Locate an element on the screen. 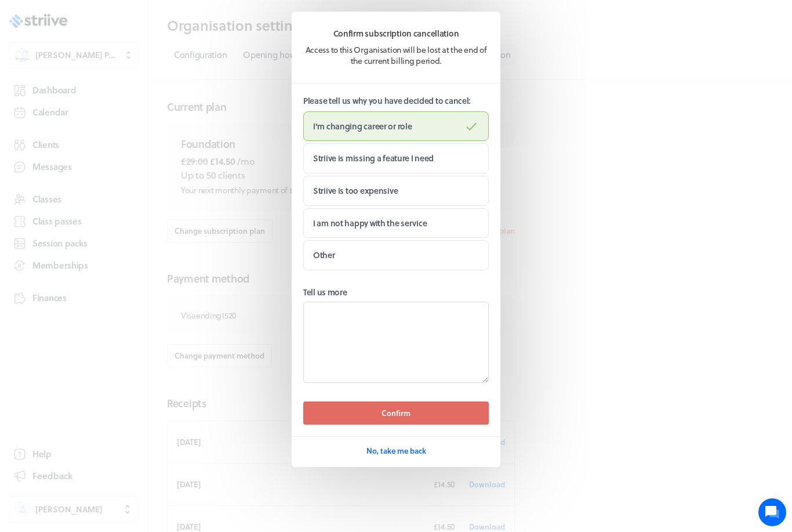 Image resolution: width=792 pixels, height=532 pixels. label: Please tell us why you have decided to cancel: is located at coordinates (396, 101).